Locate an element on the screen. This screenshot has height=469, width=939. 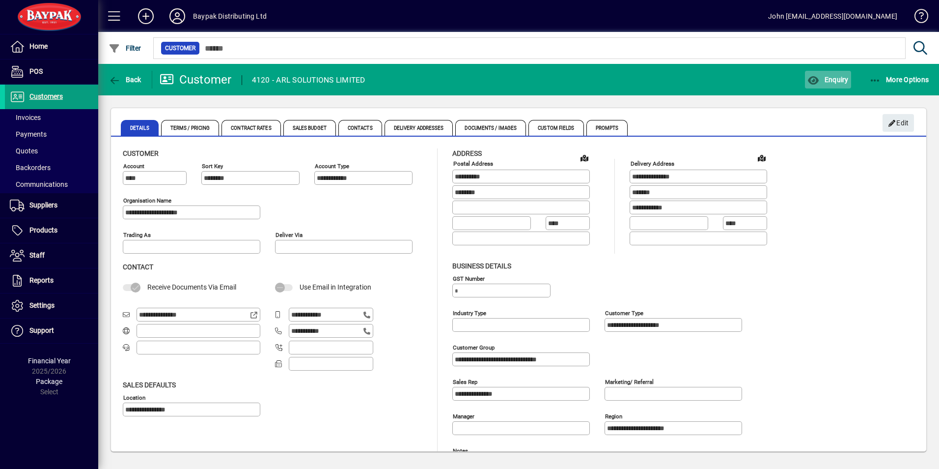
mat-label: Industry type is located at coordinates (470, 312).